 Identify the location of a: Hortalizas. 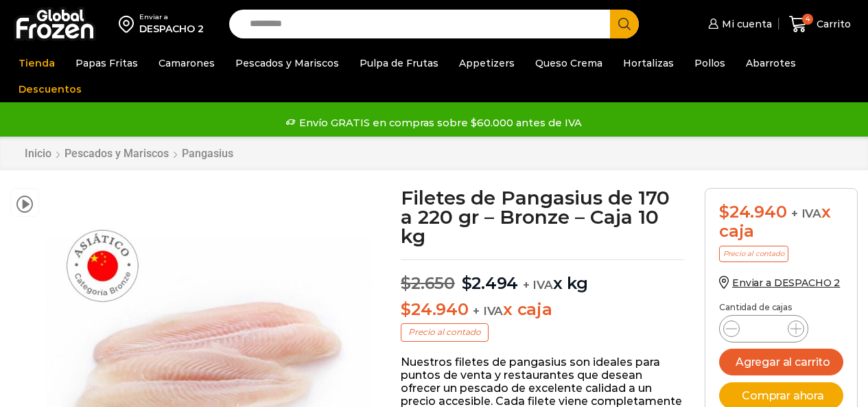
(648, 63).